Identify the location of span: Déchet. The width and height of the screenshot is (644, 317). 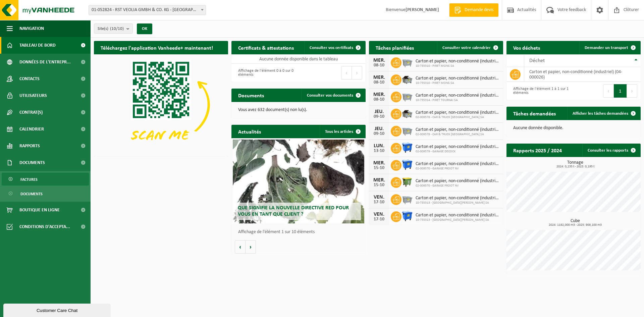
(537, 61).